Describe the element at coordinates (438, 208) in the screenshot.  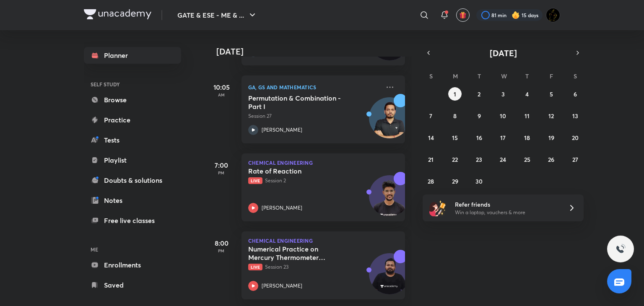
I see `img: referral` at that location.